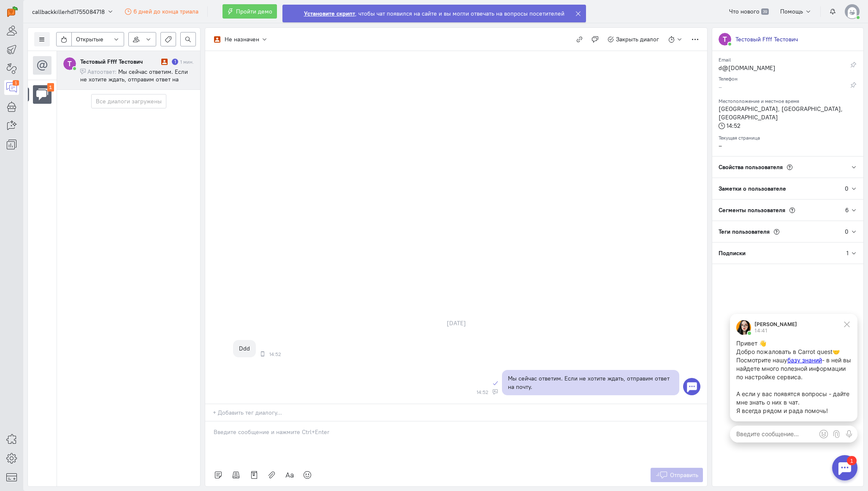  I want to click on button: Голосовое сообщение, so click(128, 125).